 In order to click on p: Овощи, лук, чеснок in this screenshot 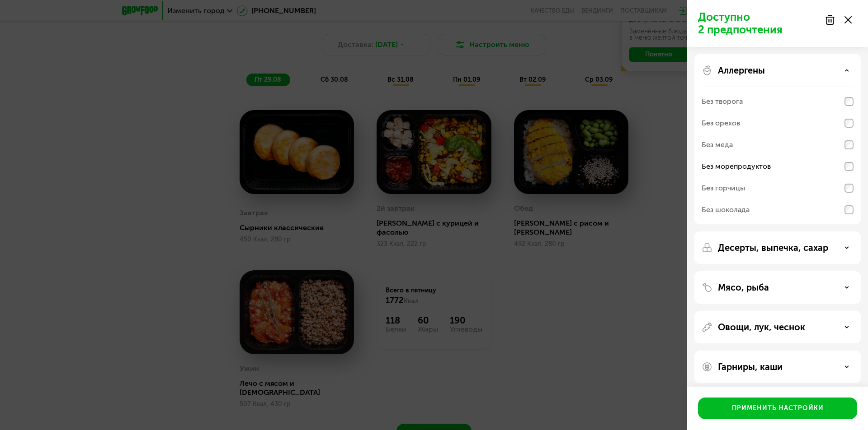, I will do `click(761, 327)`.